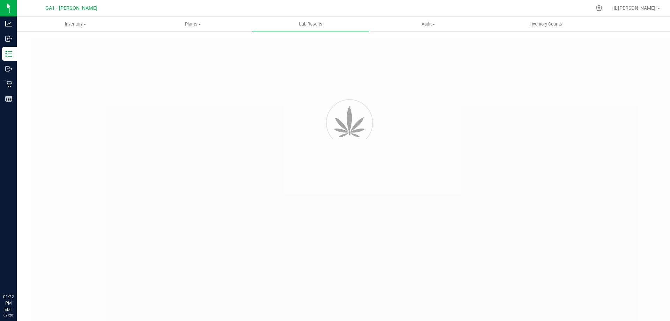  What do you see at coordinates (311, 24) in the screenshot?
I see `a: Lab Results` at bounding box center [311, 24].